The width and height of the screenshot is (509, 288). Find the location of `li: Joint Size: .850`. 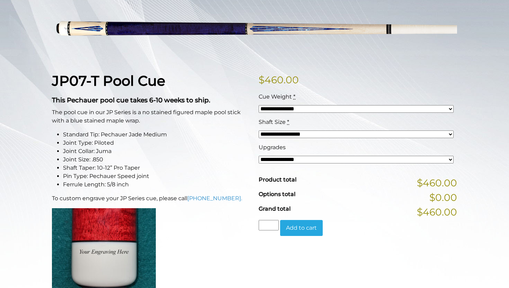

li: Joint Size: .850 is located at coordinates (157, 159).